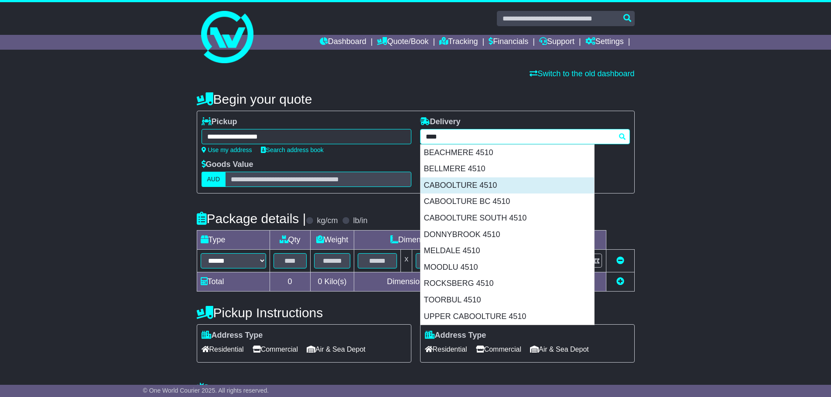  I want to click on td: Type, so click(233, 240).